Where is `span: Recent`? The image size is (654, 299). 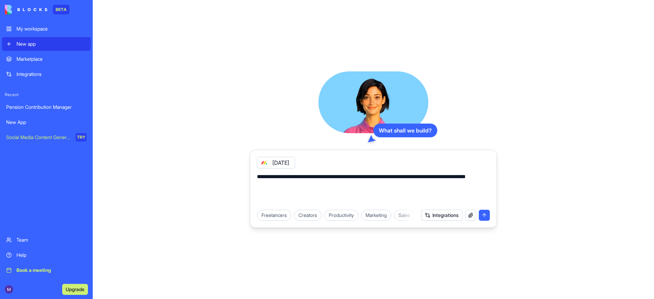
span: Recent is located at coordinates (46, 95).